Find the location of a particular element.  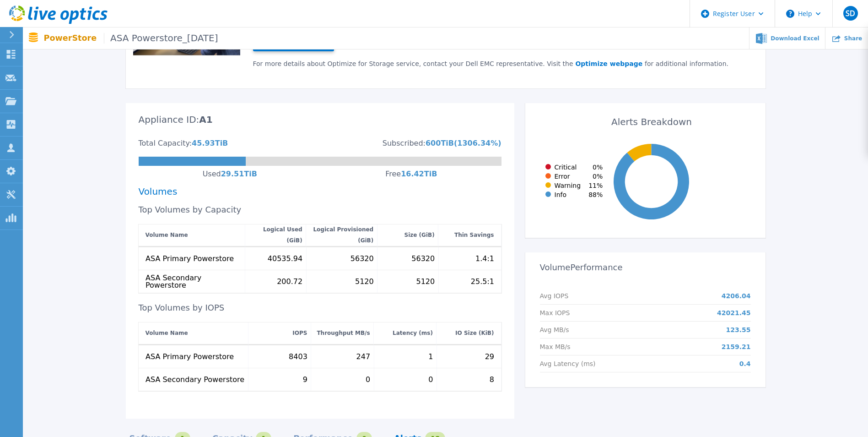

h3: Volume Performance is located at coordinates (645, 267).